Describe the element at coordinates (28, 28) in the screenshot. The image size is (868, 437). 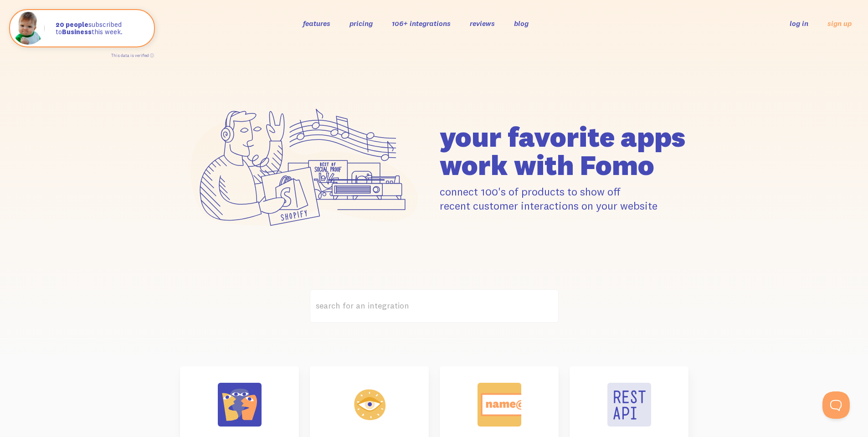
I see `img: Fomo` at that location.